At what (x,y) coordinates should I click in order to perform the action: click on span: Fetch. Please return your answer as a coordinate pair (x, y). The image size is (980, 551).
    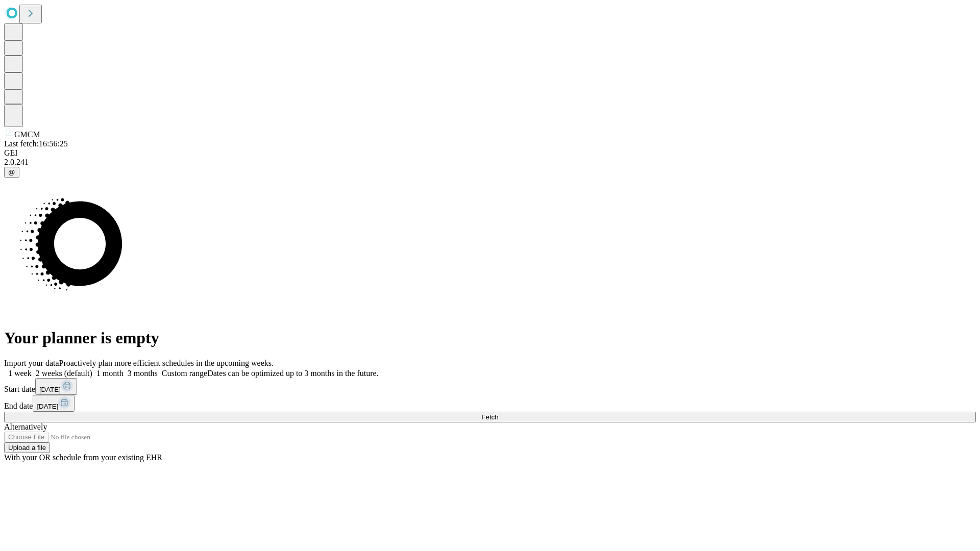
    Looking at the image, I should click on (490, 417).